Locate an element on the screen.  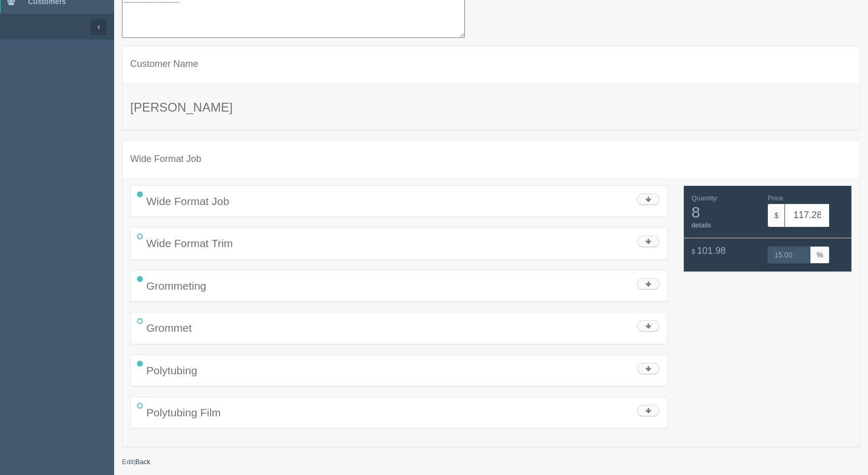
a: Edit is located at coordinates (128, 462).